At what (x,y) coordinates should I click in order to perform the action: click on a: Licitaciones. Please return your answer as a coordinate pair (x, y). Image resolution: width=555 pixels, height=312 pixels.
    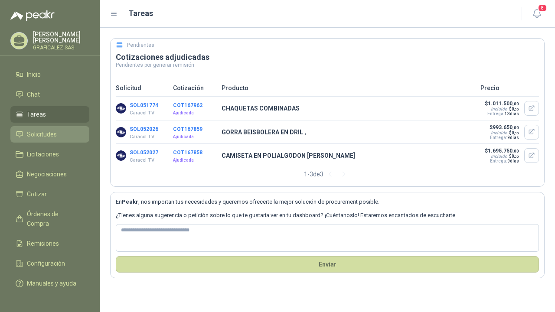
    Looking at the image, I should click on (50, 154).